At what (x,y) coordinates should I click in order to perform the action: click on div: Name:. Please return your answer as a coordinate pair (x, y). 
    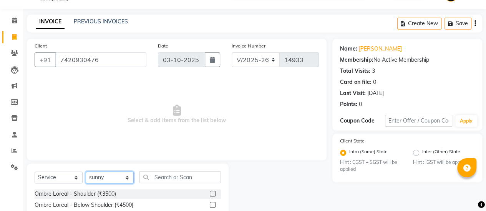
    Looking at the image, I should click on (348, 49).